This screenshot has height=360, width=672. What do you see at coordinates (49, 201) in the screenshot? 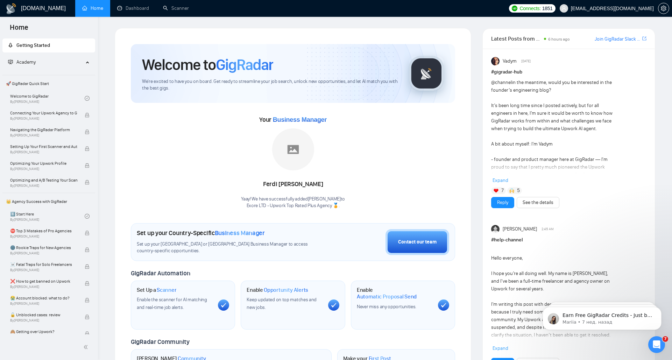
I see `span: 👑 Agency Success with GigRadar` at bounding box center [49, 201].